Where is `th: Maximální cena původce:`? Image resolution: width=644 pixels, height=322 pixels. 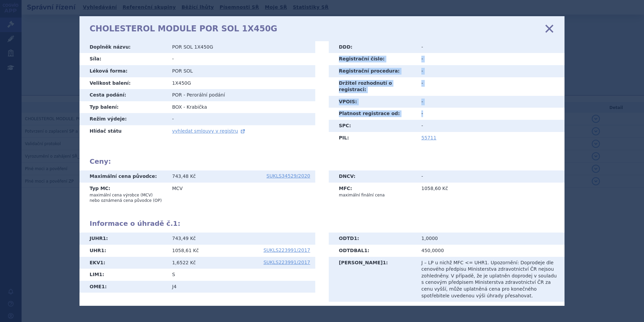
th: Maximální cena původce: is located at coordinates (123, 176).